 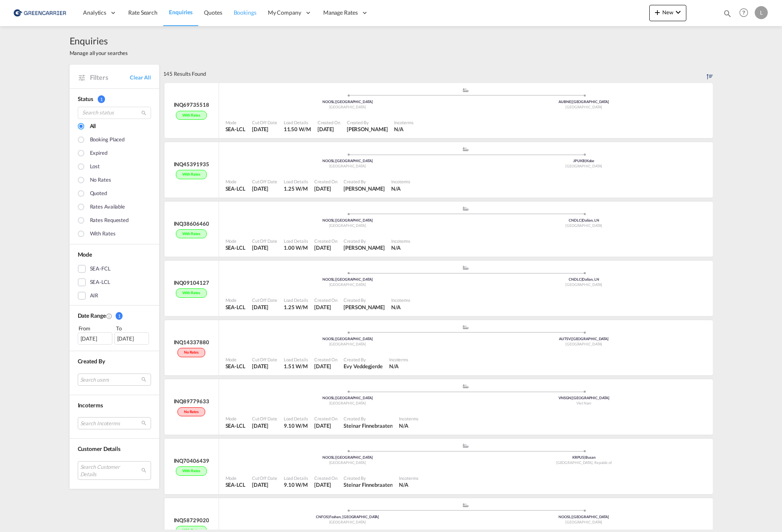 I want to click on div: Created By, so click(x=364, y=359).